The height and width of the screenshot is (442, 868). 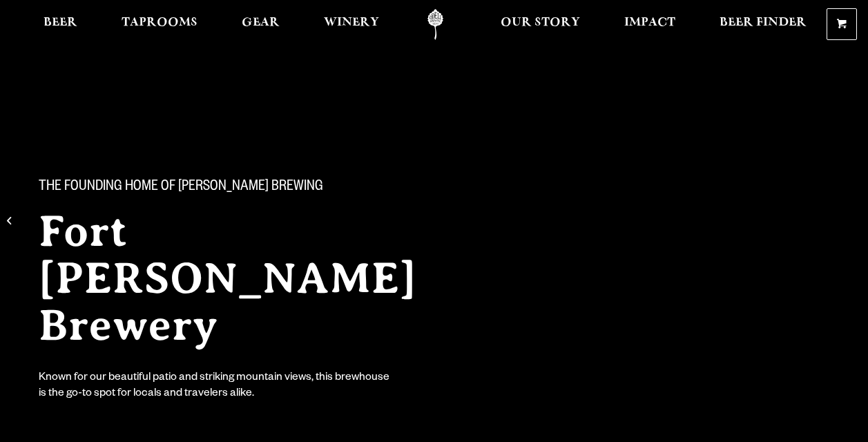 I want to click on span: Taprooms, so click(x=159, y=22).